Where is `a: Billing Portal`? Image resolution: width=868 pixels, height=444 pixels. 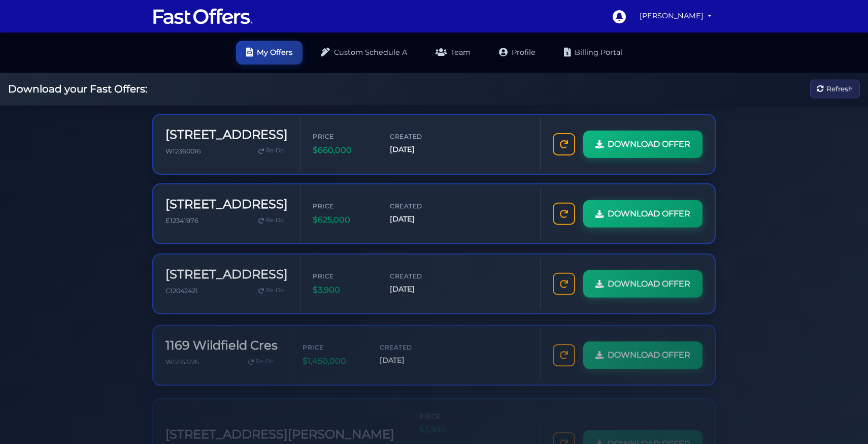 a: Billing Portal is located at coordinates (593, 52).